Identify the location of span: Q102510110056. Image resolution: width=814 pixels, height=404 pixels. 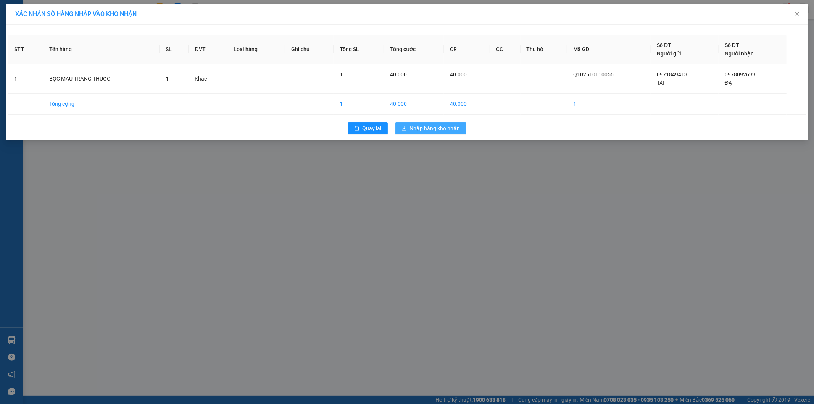
(594, 74).